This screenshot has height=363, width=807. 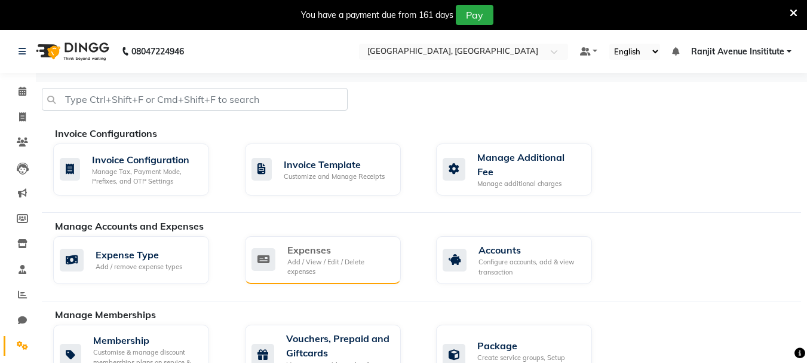 I want to click on div: Vouchers, Prepaid and Giftcards, so click(x=339, y=345).